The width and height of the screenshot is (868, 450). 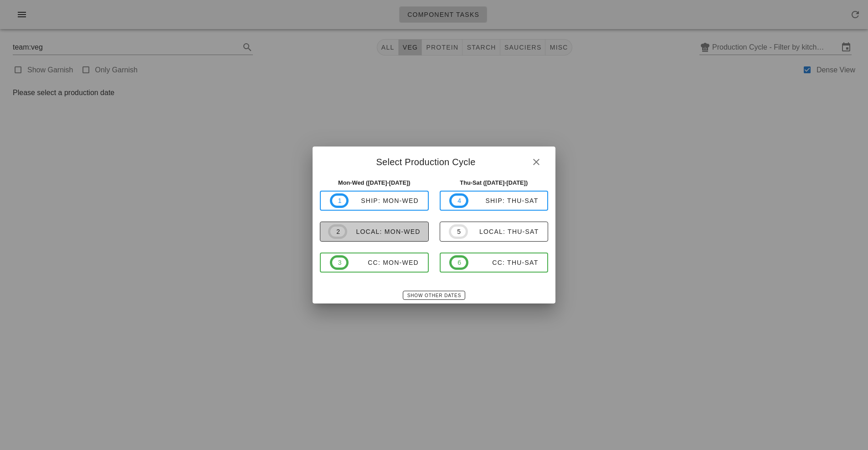 I want to click on button: 4ship: Thu-Sat, so click(x=494, y=201).